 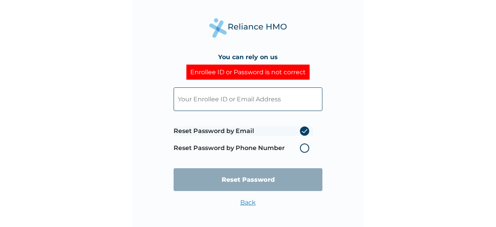 What do you see at coordinates (243, 131) in the screenshot?
I see `label: Reset Password by Email` at bounding box center [243, 131].